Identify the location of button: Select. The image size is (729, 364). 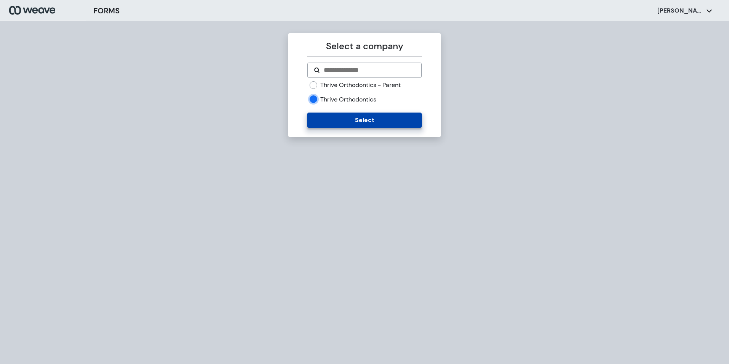
(364, 120).